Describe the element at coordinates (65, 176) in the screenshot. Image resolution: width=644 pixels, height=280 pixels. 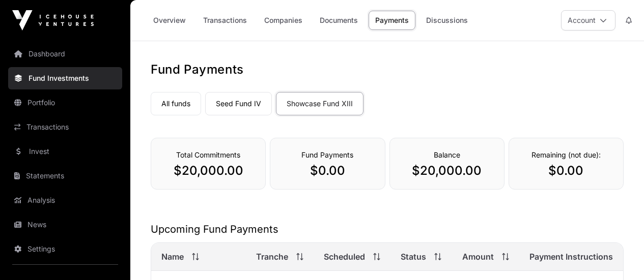
I see `a: Statements` at that location.